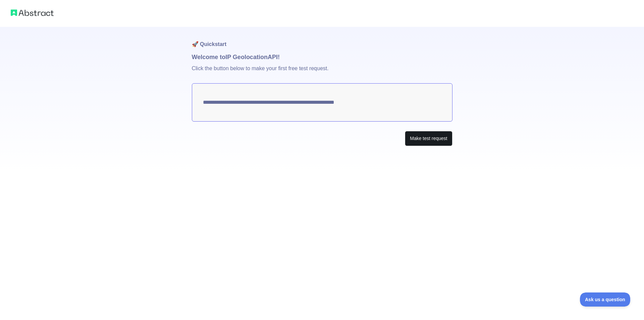  I want to click on h1: Welcome to IP Geolocation API!, so click(322, 57).